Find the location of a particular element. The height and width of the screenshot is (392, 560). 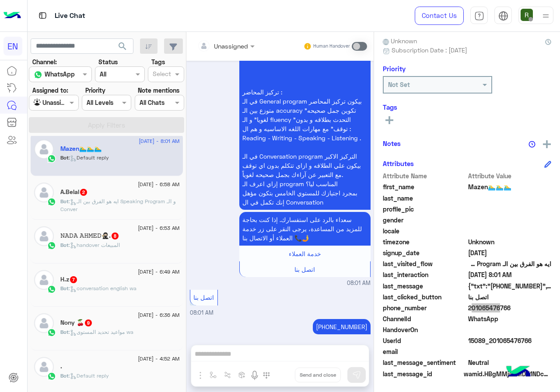

span: : ايه هو الفرق بين الـ Speaking Program و الـ Conver is located at coordinates (118, 205).